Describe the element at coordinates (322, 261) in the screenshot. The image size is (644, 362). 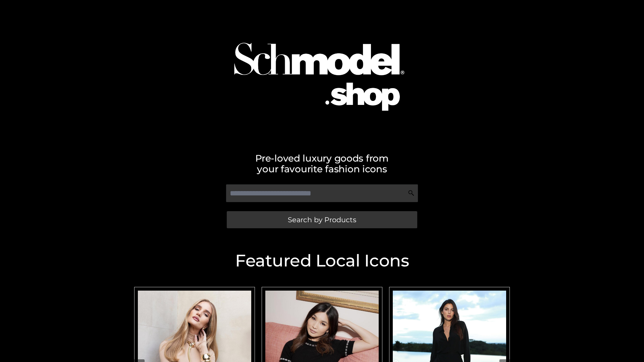
I see `h2: Featured Local Icons​` at that location.